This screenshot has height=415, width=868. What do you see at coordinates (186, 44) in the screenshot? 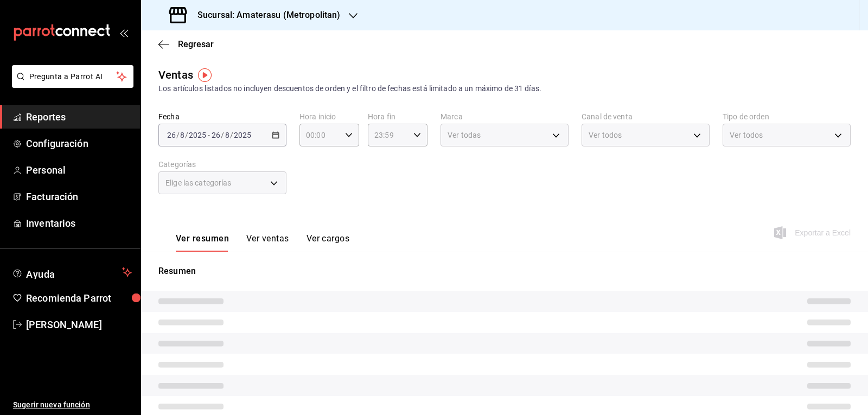
I see `button: Regresar` at bounding box center [186, 44].